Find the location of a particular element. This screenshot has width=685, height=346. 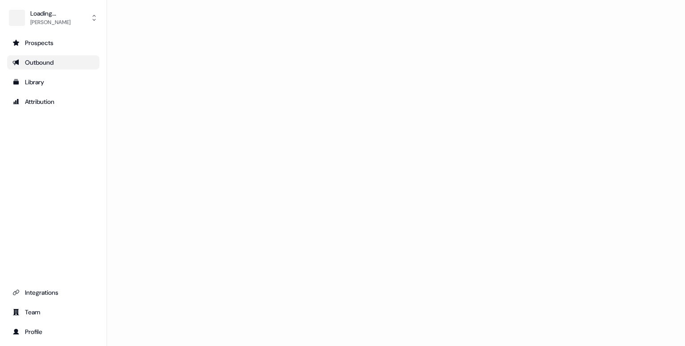

div: Attribution is located at coordinates (53, 102).